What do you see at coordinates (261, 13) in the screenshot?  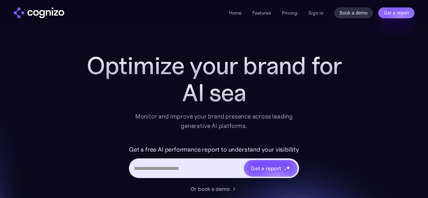 I see `a: Features` at bounding box center [261, 13].